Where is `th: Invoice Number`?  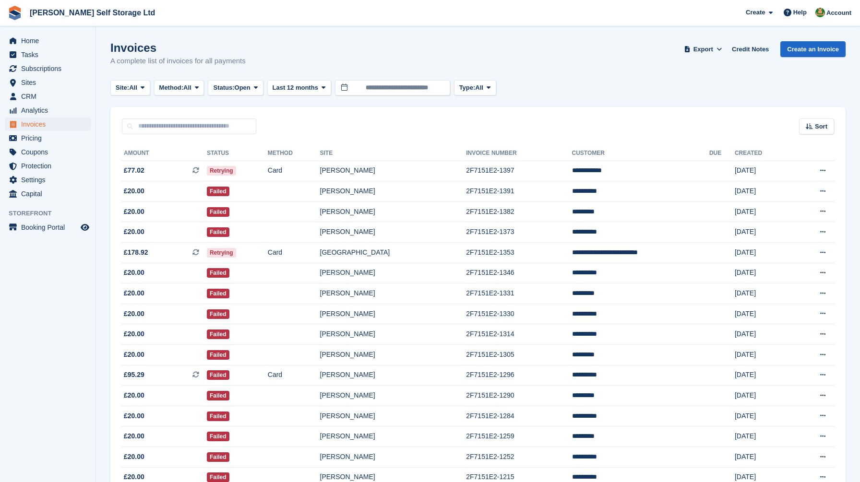 th: Invoice Number is located at coordinates (519, 154).